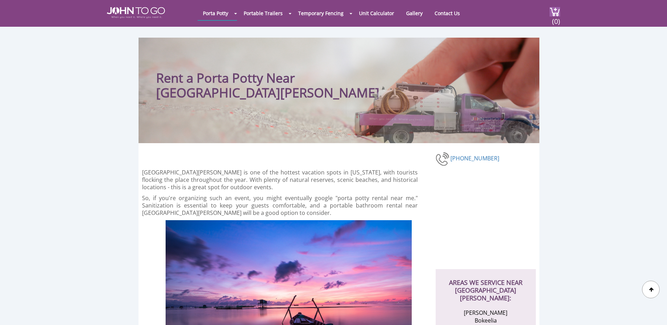 The height and width of the screenshot is (325, 667). Describe the element at coordinates (441, 110) in the screenshot. I see `img: Truck` at that location.